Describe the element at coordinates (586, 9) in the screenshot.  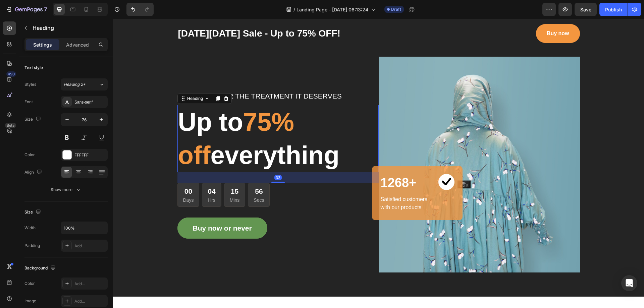
I see `span: Save` at that location.